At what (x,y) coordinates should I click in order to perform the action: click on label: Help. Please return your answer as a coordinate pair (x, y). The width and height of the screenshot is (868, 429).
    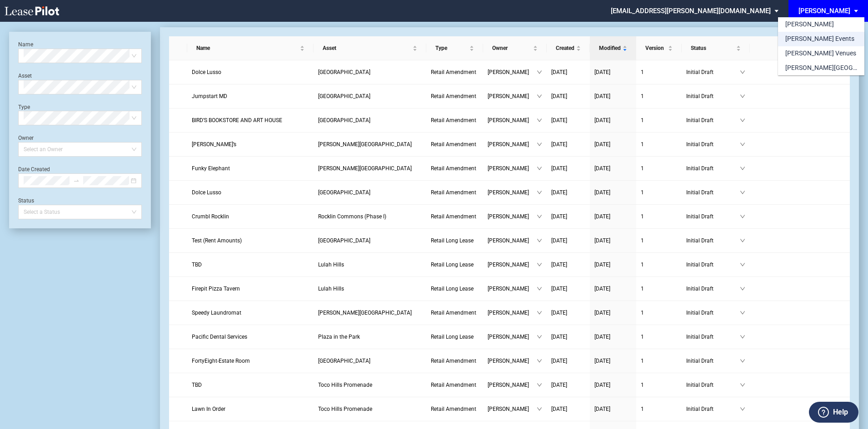
    Looking at the image, I should click on (839, 412).